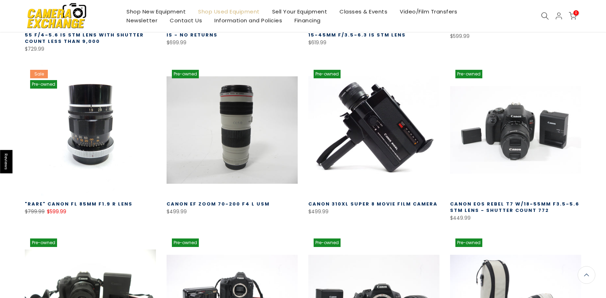  I want to click on span: 0, so click(576, 13).